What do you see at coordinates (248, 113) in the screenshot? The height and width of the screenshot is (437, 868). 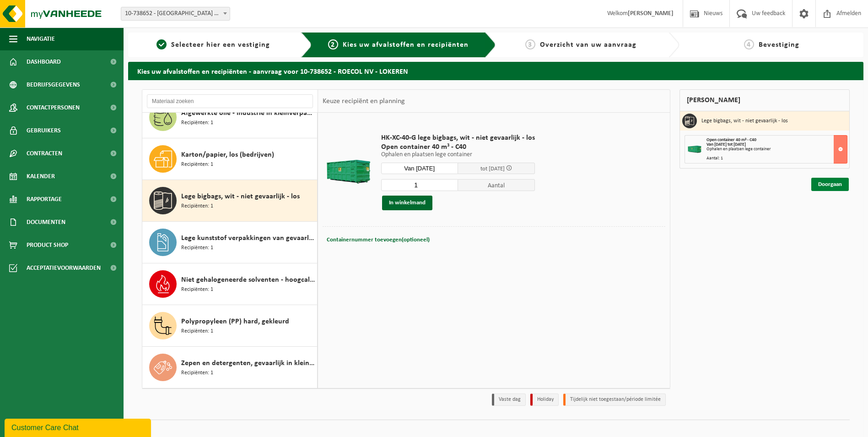 I see `span: Afgewerkte olie - industrie in kleinverpakking` at bounding box center [248, 113].